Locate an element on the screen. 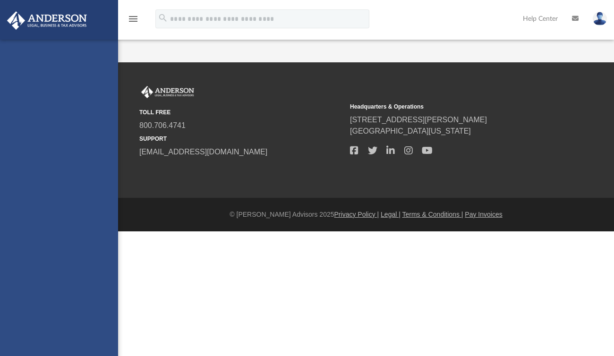 The height and width of the screenshot is (356, 614). small: TOLL FREE is located at coordinates (241, 112).